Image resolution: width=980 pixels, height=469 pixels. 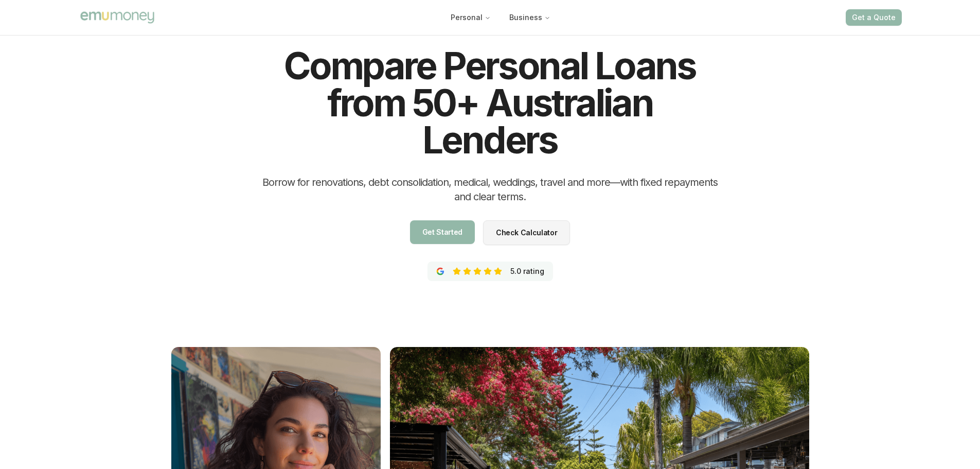 What do you see at coordinates (442, 233) in the screenshot?
I see `span: Get Started` at bounding box center [442, 233].